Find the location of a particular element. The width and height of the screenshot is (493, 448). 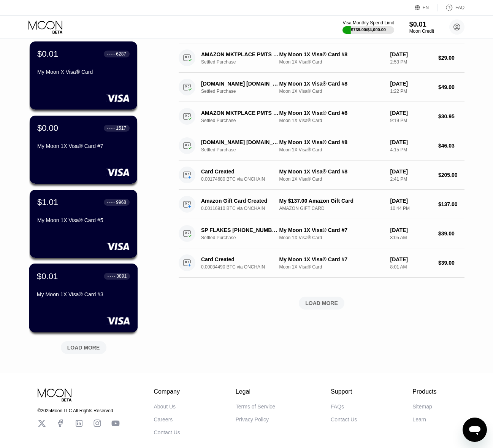

div: My $137.00 Amazon Gift Card is located at coordinates (332, 201).